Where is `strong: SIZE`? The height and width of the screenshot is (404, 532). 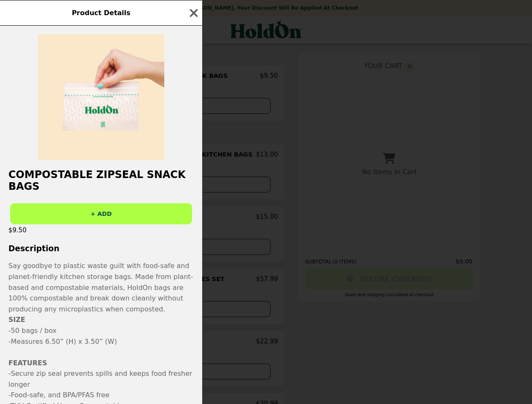 strong: SIZE is located at coordinates (17, 319).